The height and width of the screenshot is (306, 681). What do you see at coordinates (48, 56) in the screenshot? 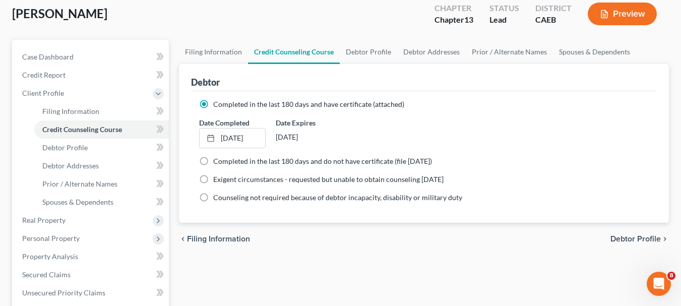
I see `span: Case Dashboard` at bounding box center [48, 56].